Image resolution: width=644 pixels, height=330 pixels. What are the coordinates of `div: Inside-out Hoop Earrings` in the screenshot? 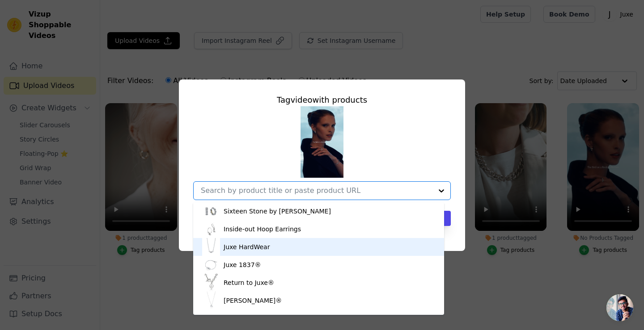 It's located at (262, 229).